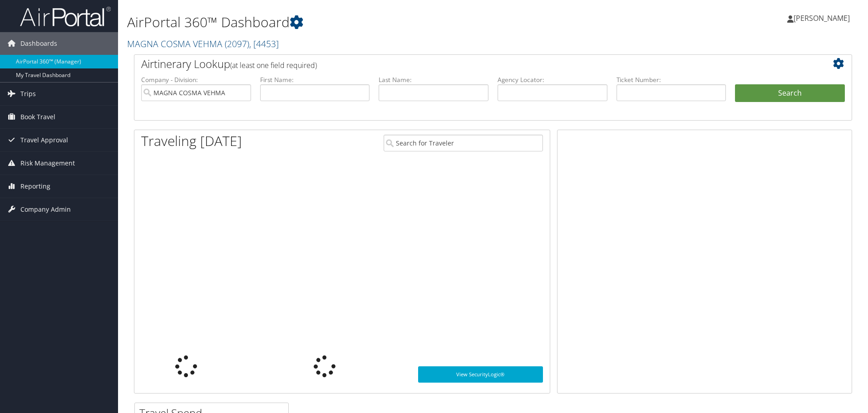 This screenshot has height=413, width=868. I want to click on label: Last Name:, so click(433, 80).